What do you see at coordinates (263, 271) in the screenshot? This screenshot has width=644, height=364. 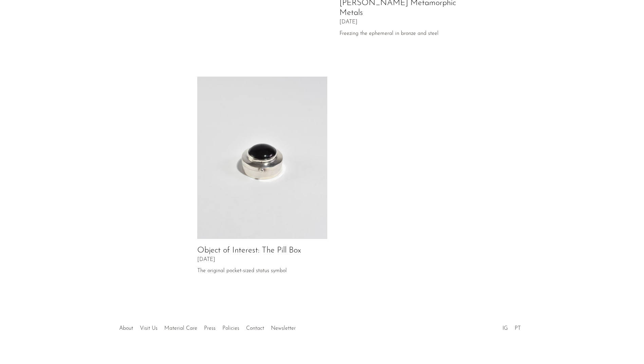 I see `span: The original pocket-sized status symbol` at bounding box center [263, 271].